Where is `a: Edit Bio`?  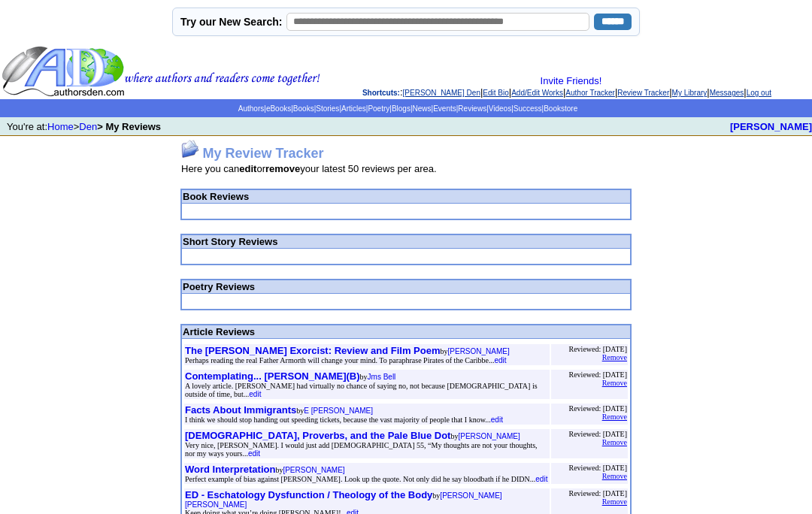
a: Edit Bio is located at coordinates (496, 92).